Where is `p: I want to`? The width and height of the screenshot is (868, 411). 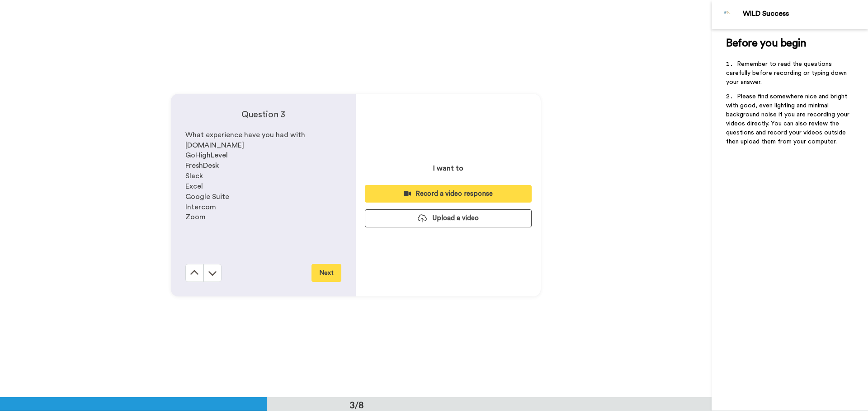
p: I want to is located at coordinates (448, 169).